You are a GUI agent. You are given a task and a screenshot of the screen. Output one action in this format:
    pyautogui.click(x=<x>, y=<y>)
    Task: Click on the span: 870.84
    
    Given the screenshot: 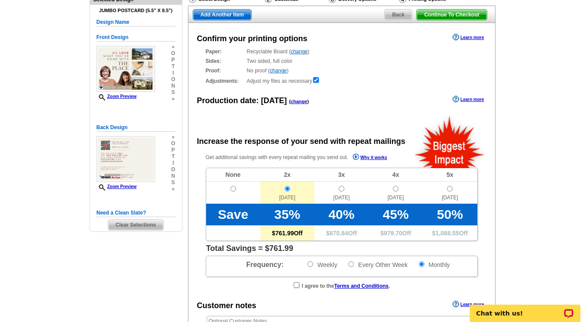 What is the action you would take?
    pyautogui.click(x=339, y=233)
    